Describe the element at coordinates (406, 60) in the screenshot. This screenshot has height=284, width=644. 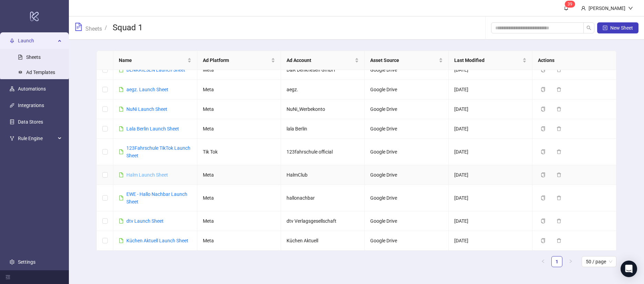
I see `th: Asset Source` at that location.